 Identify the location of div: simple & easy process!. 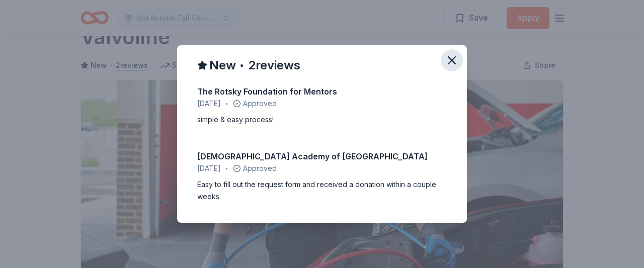
(322, 120).